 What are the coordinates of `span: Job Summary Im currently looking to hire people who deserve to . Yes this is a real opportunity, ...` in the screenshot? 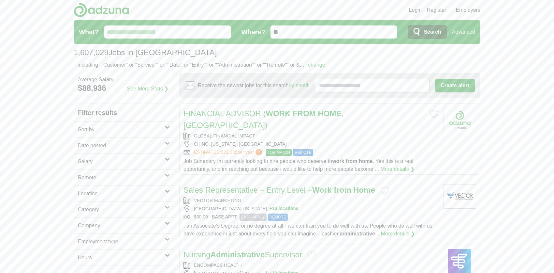 It's located at (298, 165).